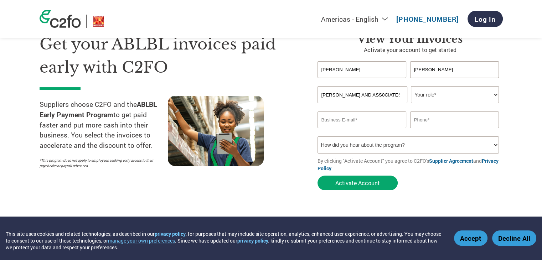  What do you see at coordinates (410, 165) in the screenshot?
I see `p: By clicking "Activate Account" you agree to C2FO's and` at bounding box center [410, 165].